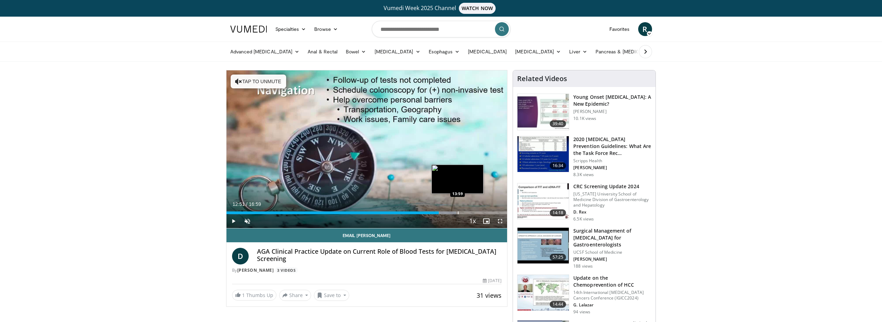 This screenshot has height=322, width=882. What do you see at coordinates (258, 82) in the screenshot?
I see `button: Tap to unmute` at bounding box center [258, 82].